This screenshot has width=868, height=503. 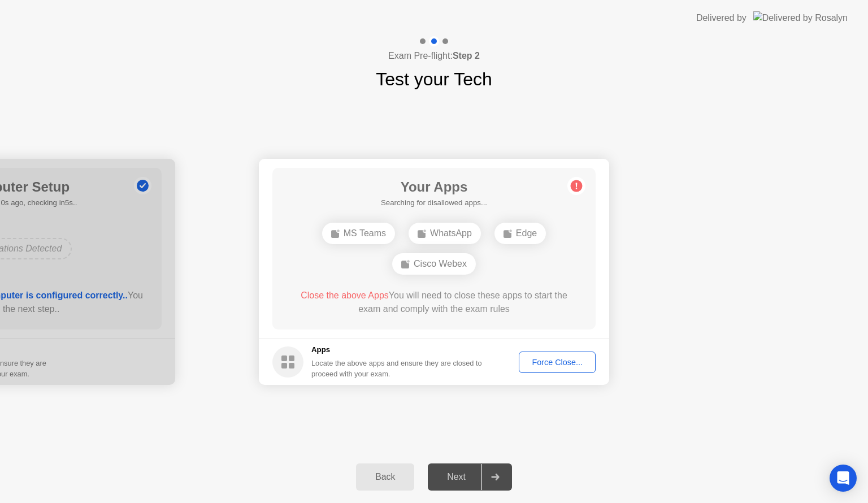 What do you see at coordinates (345, 295) in the screenshot?
I see `span: Close the above Apps` at bounding box center [345, 295].